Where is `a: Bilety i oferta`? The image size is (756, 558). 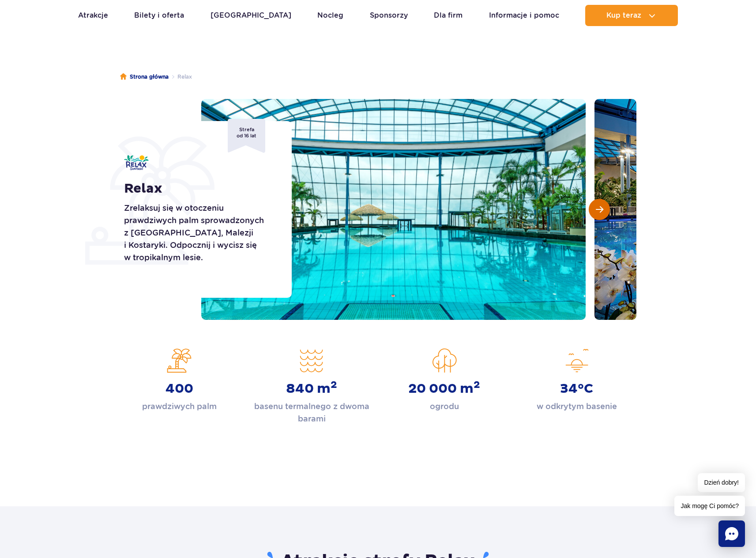 a: Bilety i oferta is located at coordinates (159, 15).